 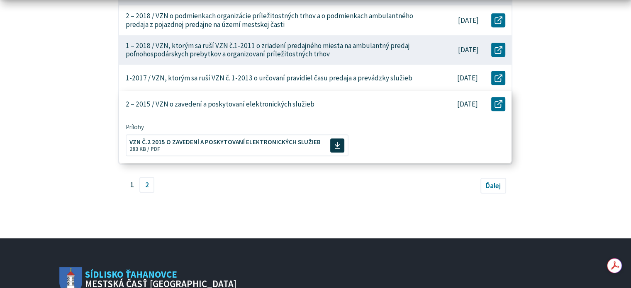 What do you see at coordinates (237, 145) in the screenshot?
I see `a: VZN Č.2 2015 O ZAVEDENÍ A POSKYTOVANÍ ELEKTRONICKÝCH SLUŽIEB 283 KB / PDF` at bounding box center [237, 145].